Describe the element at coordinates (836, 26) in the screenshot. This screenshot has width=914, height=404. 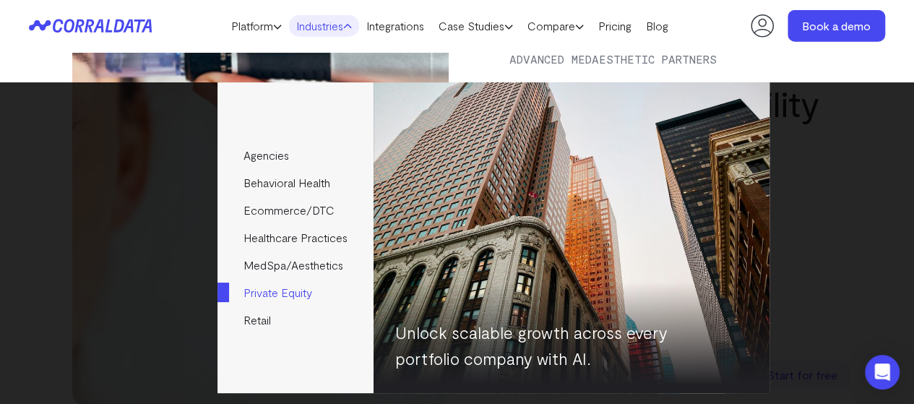
I see `a: Book a demo` at that location.